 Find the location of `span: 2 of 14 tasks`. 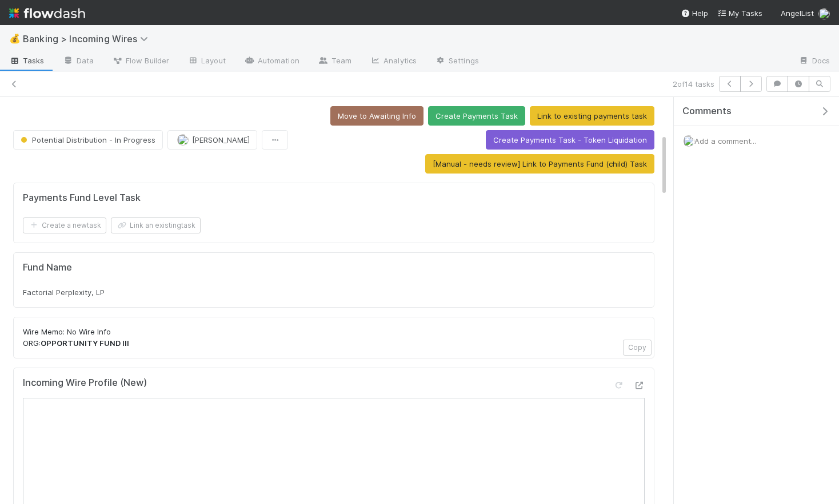

span: 2 of 14 tasks is located at coordinates (693, 84).